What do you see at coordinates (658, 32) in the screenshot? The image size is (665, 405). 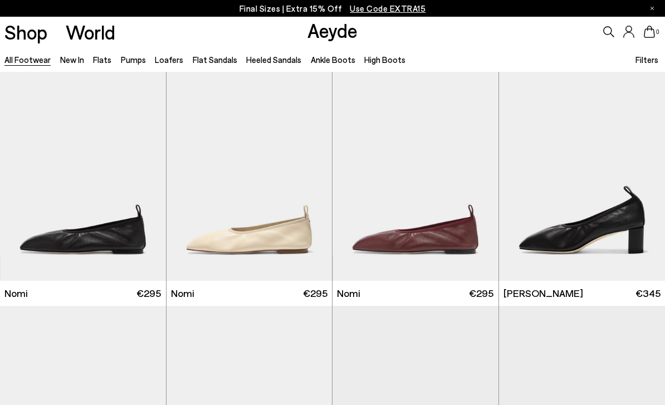 I see `span: 0` at bounding box center [658, 32].